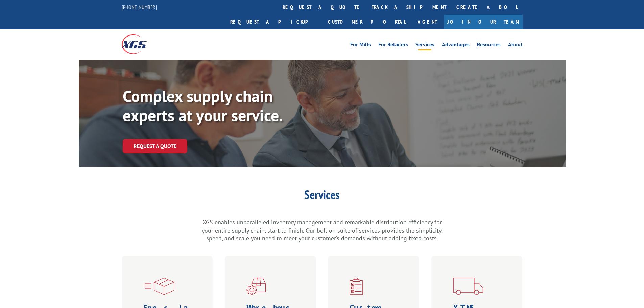 The width and height of the screenshot is (644, 308). Describe the element at coordinates (155, 146) in the screenshot. I see `a: Request a Quote` at that location.